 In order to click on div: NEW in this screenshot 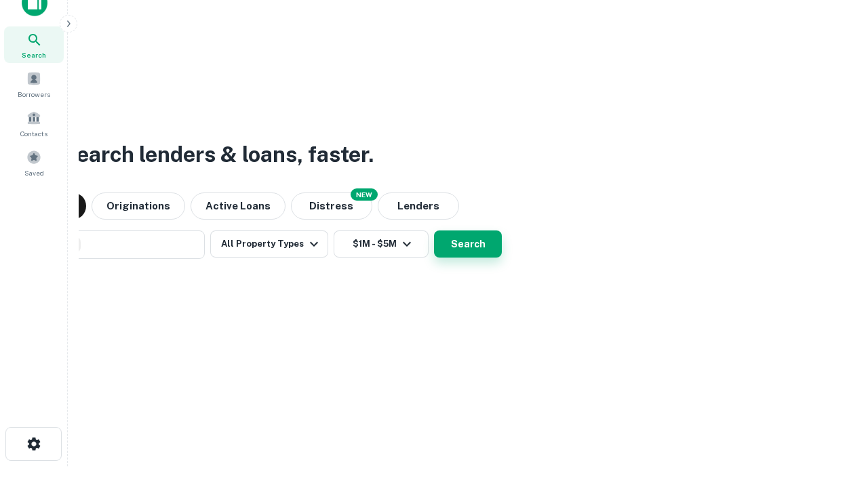, I will do `click(364, 195)`.